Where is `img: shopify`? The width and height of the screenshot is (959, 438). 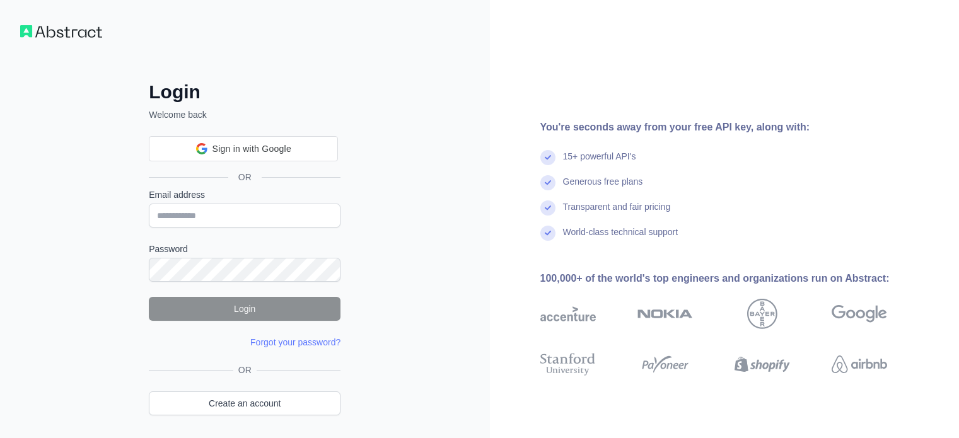 img: shopify is located at coordinates (763, 365).